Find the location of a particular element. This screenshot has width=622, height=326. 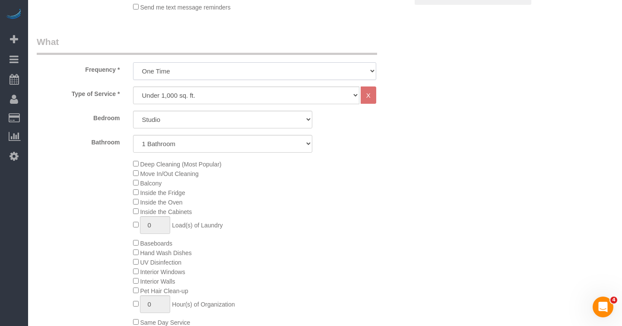

label: Bathroom is located at coordinates (78, 140).